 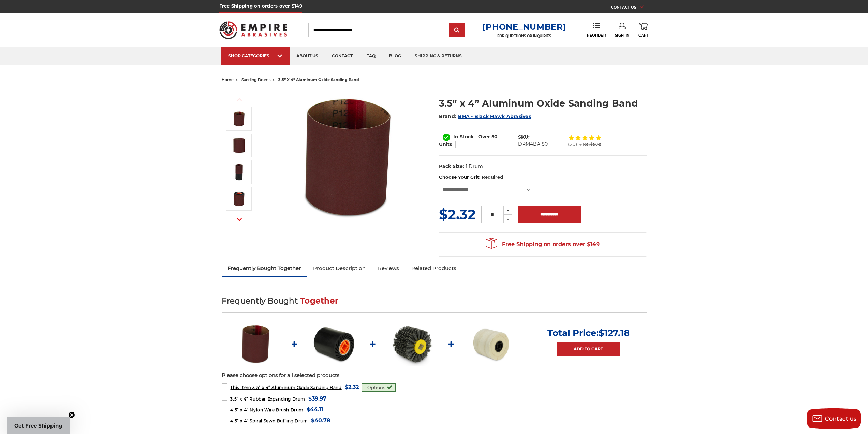 I want to click on a: BHA - Black Hawk Abrasives, so click(x=495, y=116).